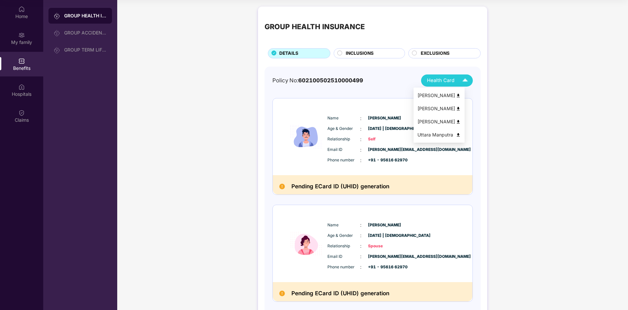  I want to click on span: Spouse, so click(385, 246).